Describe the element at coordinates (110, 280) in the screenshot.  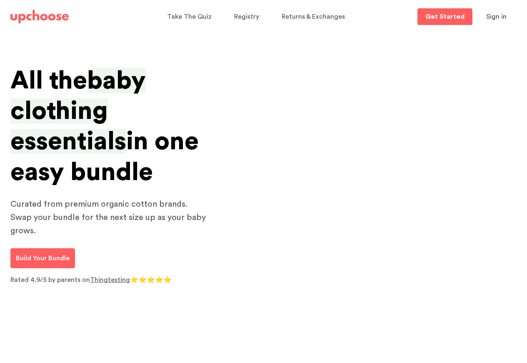
I see `u: Thingtesting` at that location.